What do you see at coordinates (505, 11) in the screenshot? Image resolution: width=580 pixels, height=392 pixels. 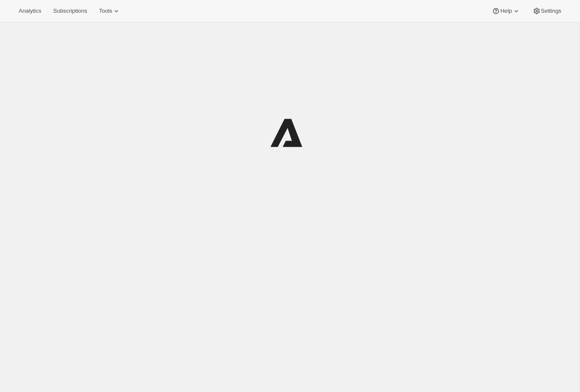 I see `span: Help` at bounding box center [505, 11].